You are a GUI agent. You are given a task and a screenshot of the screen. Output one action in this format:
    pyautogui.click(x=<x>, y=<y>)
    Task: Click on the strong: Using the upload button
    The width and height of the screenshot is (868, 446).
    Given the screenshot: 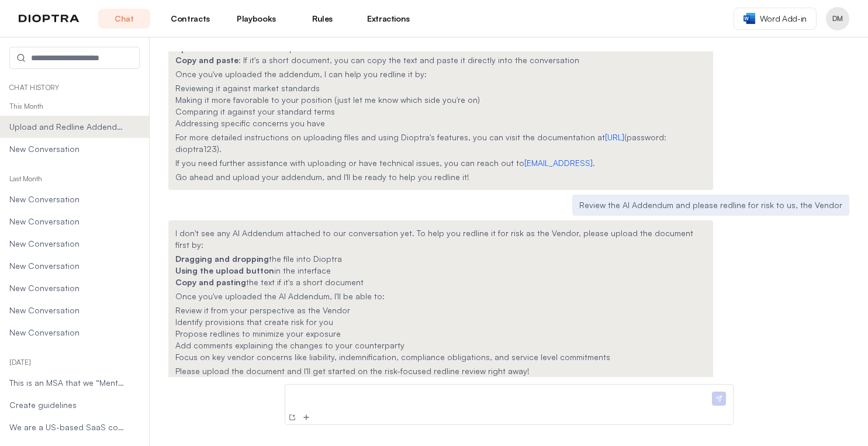 What is the action you would take?
    pyautogui.click(x=224, y=270)
    